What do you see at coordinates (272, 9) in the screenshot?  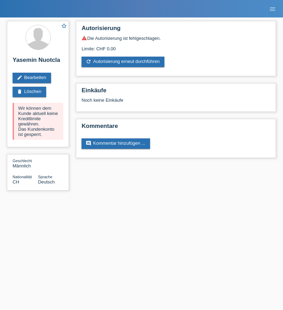 I see `i: menu` at bounding box center [272, 9].